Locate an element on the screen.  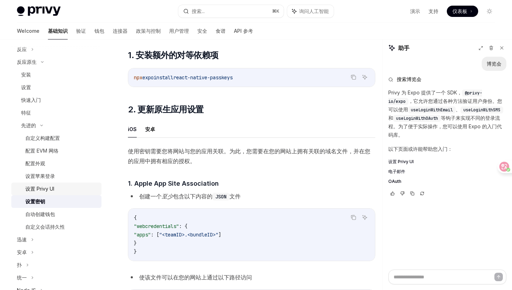
span: useLoginWithSMS is located at coordinates (482, 110).